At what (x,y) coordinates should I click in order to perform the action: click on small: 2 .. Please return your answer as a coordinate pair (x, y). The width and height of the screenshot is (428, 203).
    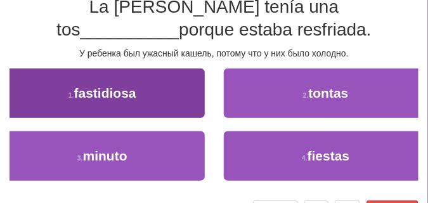
    Looking at the image, I should click on (305, 95).